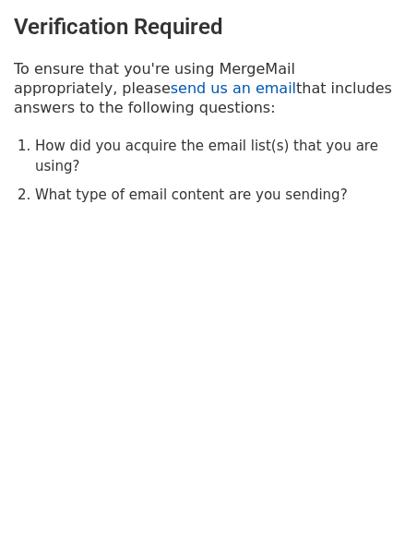 This screenshot has width=417, height=541. What do you see at coordinates (371, 497) in the screenshot?
I see `div: Chat Widget` at bounding box center [371, 497].